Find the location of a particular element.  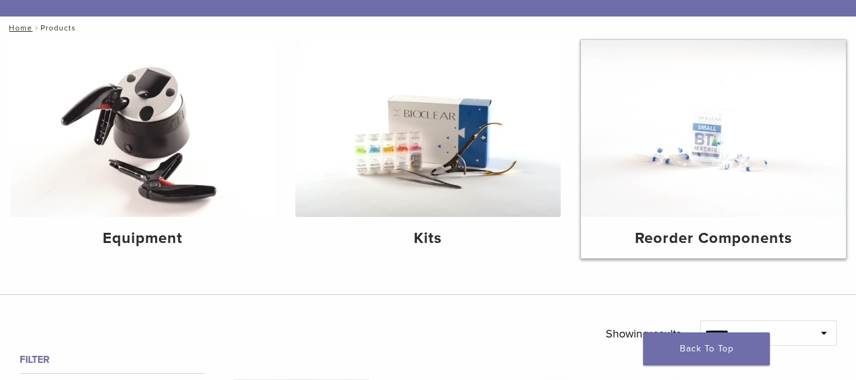

h4: Filter is located at coordinates (112, 359).